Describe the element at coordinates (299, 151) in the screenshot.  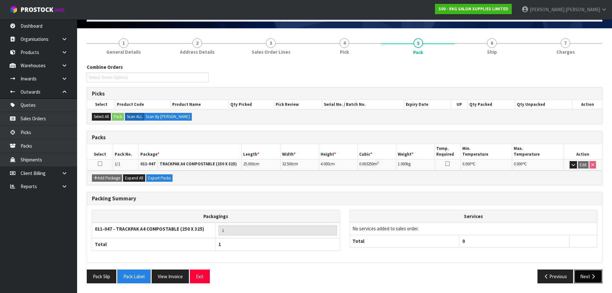
I see `th: Width` at that location.